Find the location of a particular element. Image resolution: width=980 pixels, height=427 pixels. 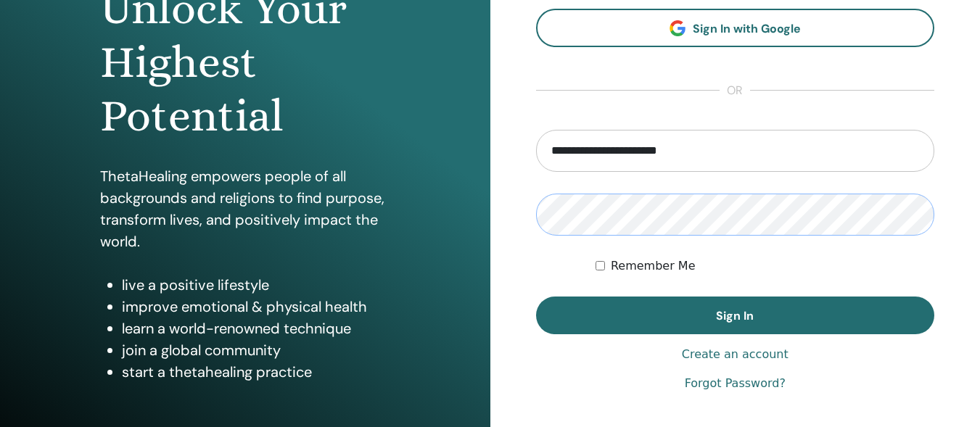

li: live a positive lifestyle is located at coordinates (256, 285).